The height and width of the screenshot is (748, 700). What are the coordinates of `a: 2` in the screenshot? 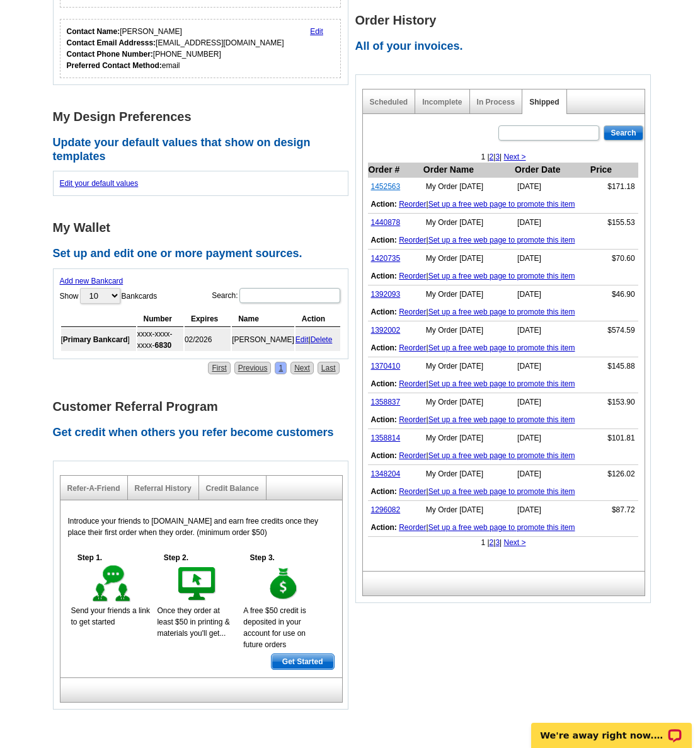 It's located at (491, 157).